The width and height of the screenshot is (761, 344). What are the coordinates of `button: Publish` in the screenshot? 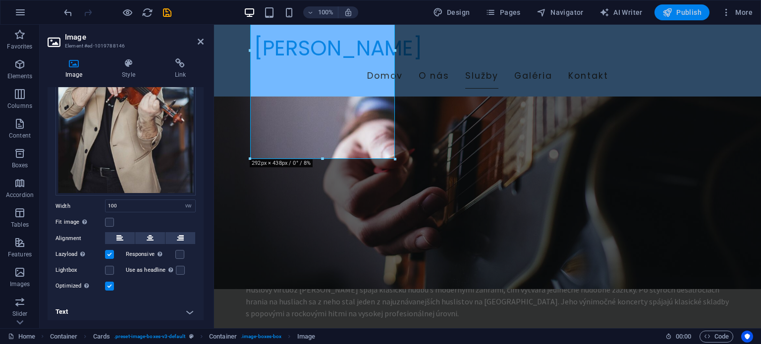 It's located at (681, 12).